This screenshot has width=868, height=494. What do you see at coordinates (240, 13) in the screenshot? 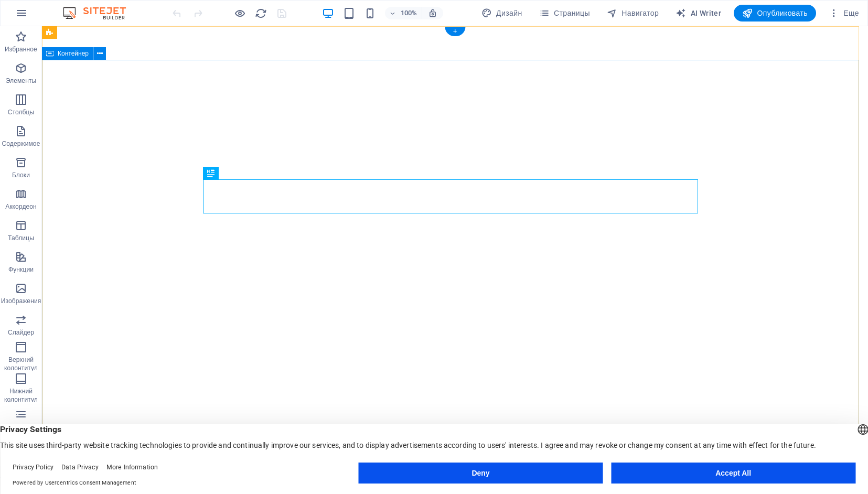
I see `button: Нажмите здесь, чтобы выйти из режима предварительного просмотра и продолжить редактирование` at bounding box center [240, 13].